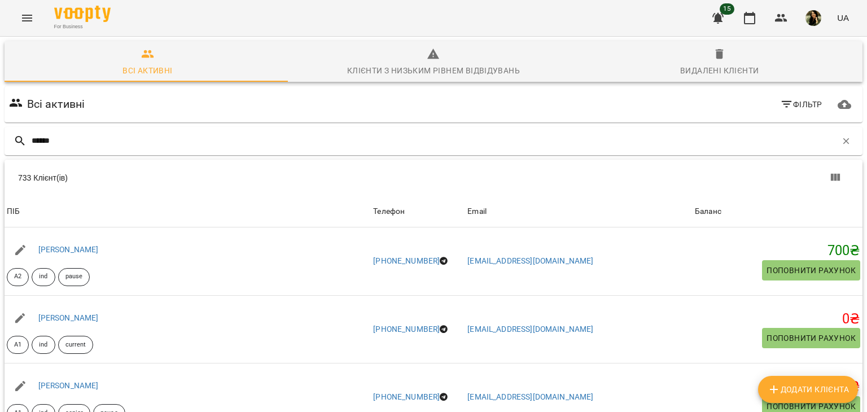  I want to click on p: А1, so click(17, 345).